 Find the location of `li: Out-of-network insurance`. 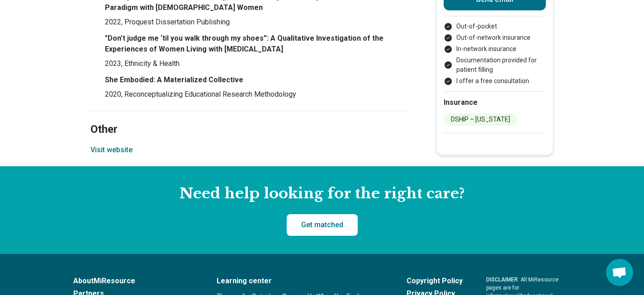

li: Out-of-network insurance is located at coordinates (495, 38).